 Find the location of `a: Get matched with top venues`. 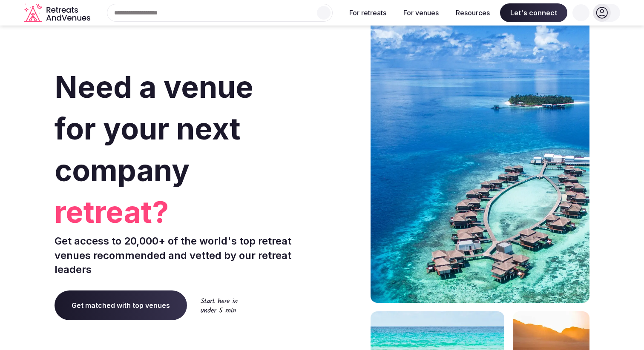

a: Get matched with top venues is located at coordinates (120, 306).